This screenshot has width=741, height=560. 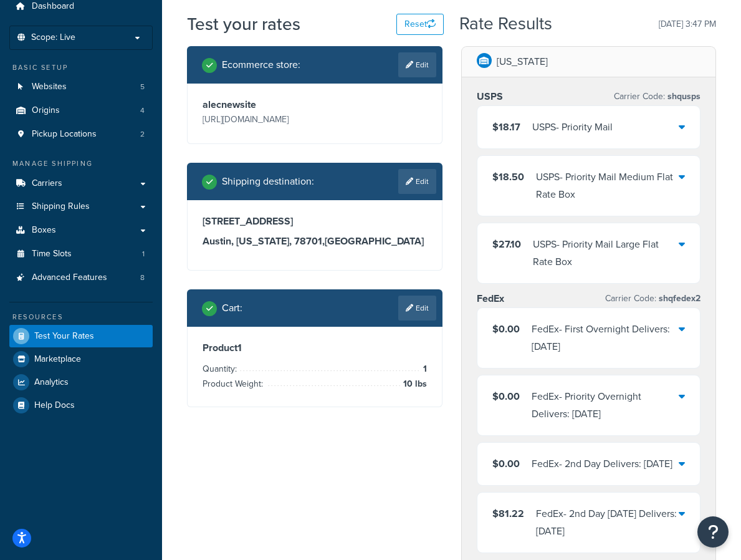 What do you see at coordinates (142, 111) in the screenshot?
I see `span: 4` at bounding box center [142, 111].